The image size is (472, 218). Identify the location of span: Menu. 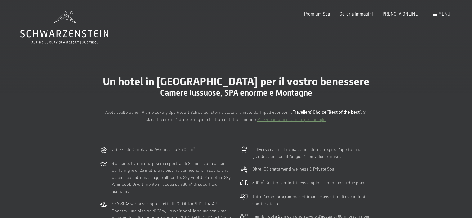
(444, 14).